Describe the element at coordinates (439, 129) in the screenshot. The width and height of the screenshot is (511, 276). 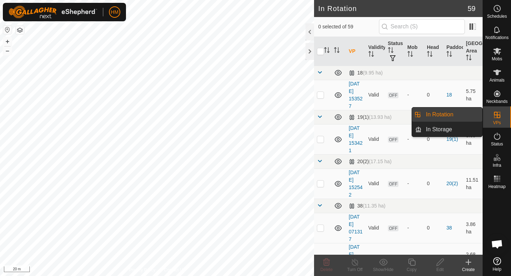
I see `span: In Storage` at that location.